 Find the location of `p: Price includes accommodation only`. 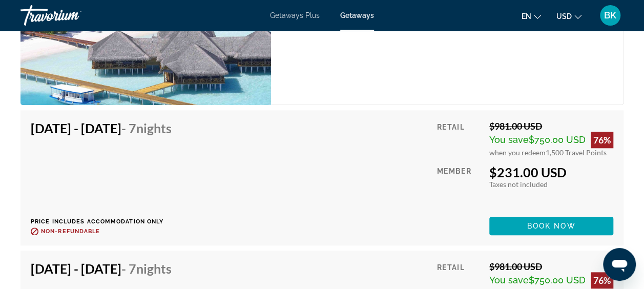

p: Price includes accommodation only is located at coordinates (105, 221).